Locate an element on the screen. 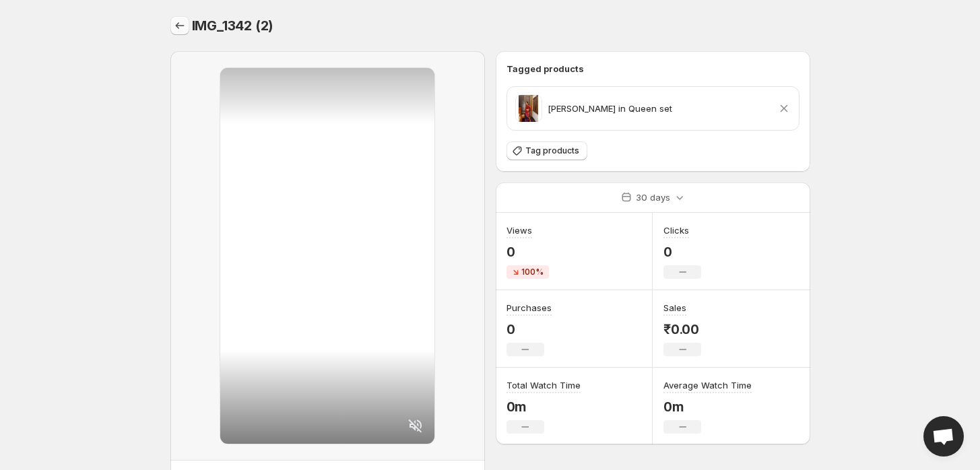 The image size is (980, 470). button: Tag products is located at coordinates (547, 151).